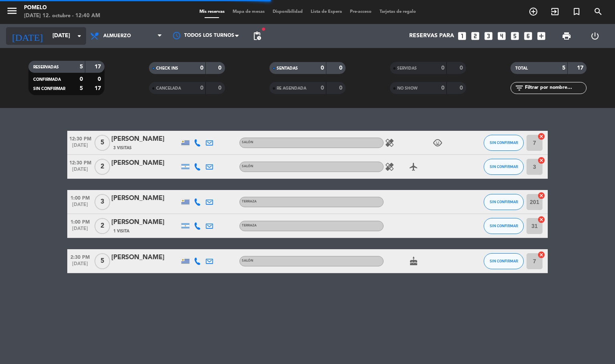  Describe the element at coordinates (488, 36) in the screenshot. I see `i: looks_3` at that location.